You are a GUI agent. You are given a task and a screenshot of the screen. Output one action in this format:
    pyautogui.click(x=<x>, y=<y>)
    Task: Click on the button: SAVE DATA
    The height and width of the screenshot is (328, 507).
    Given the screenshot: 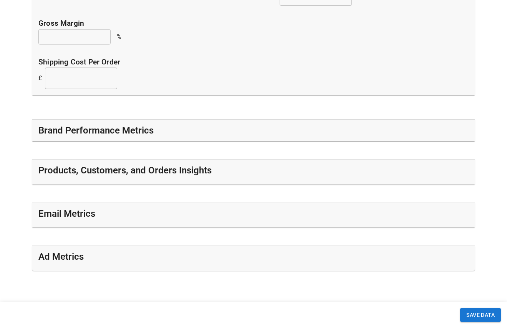 What is the action you would take?
    pyautogui.click(x=480, y=315)
    